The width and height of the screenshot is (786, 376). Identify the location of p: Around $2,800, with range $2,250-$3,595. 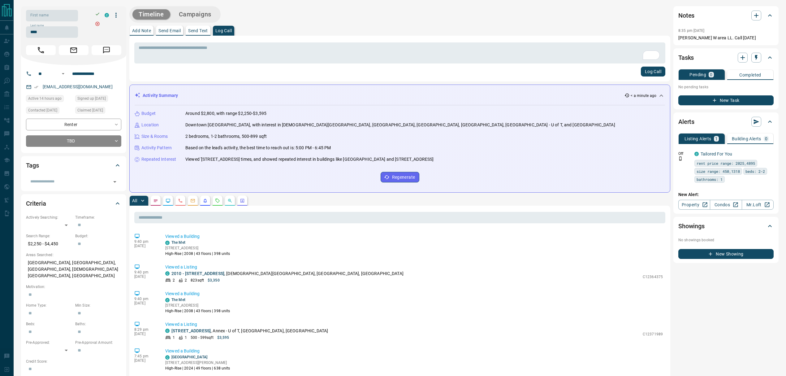
(226, 113).